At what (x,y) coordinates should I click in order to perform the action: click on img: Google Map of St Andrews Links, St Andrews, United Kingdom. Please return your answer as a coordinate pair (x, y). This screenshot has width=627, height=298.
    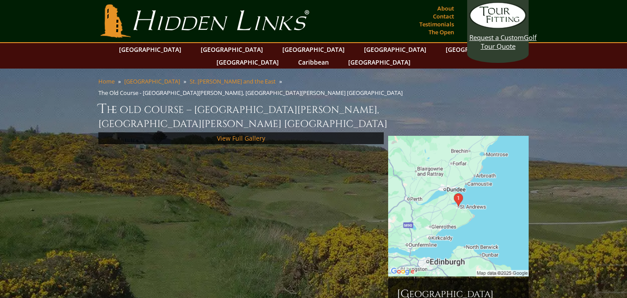
    Looking at the image, I should click on (458, 206).